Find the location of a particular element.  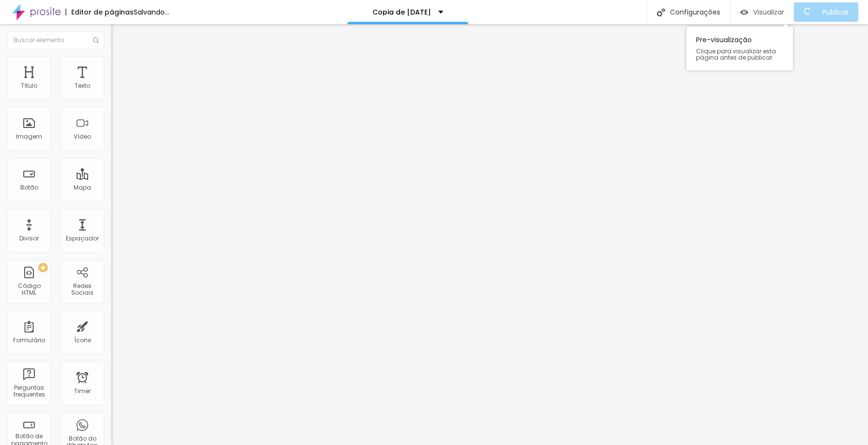

div: Texto is located at coordinates (82, 86).